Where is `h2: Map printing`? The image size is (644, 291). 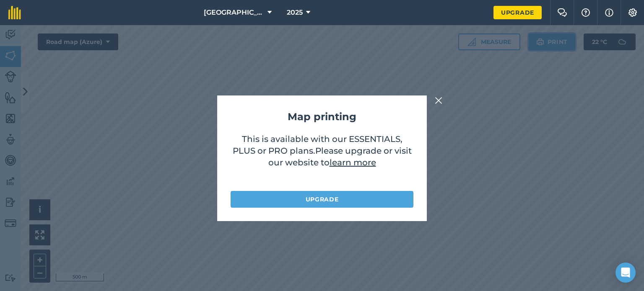 h2: Map printing is located at coordinates (322, 117).